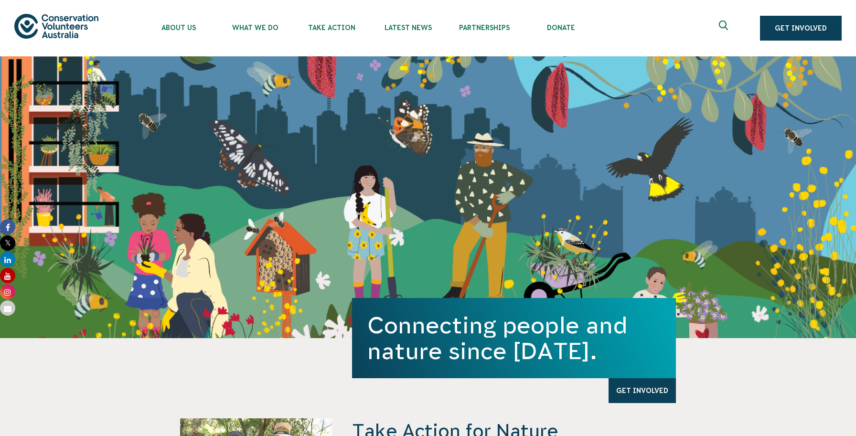 This screenshot has height=436, width=856. Describe the element at coordinates (408, 28) in the screenshot. I see `span: Latest News` at that location.